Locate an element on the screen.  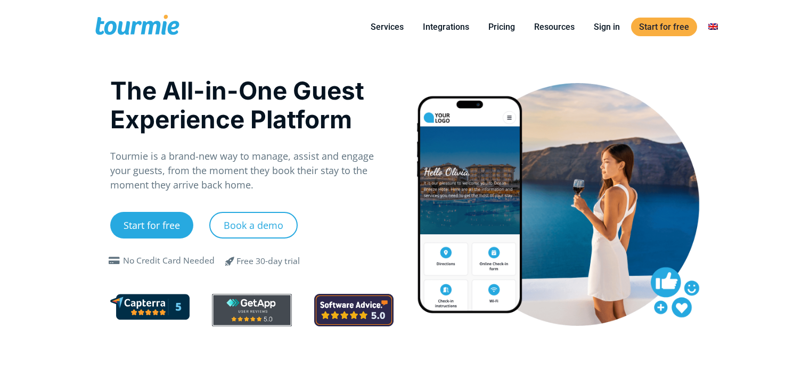
div: No Credit Card Needed is located at coordinates (169, 261).